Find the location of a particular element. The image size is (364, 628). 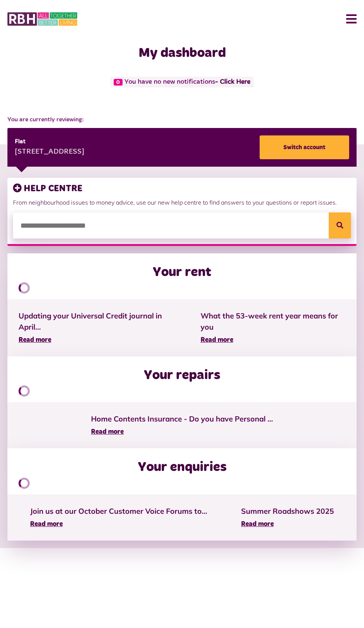

span: Home Contents Insurance - Do you have Personal ... is located at coordinates (182, 418).